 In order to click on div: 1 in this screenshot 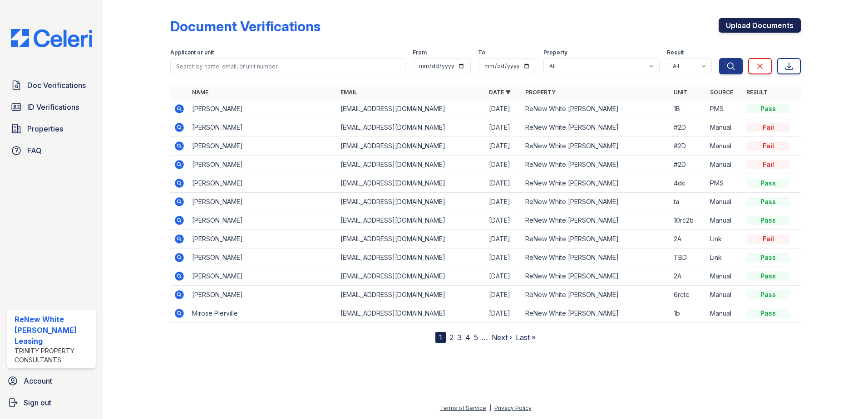, I will do `click(440, 337)`.